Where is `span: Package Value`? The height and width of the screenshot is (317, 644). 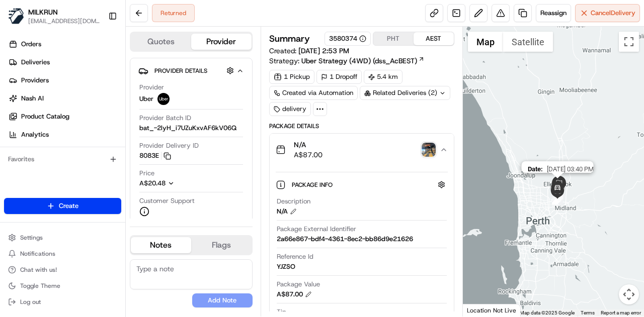
span: Package Value is located at coordinates (298, 285).